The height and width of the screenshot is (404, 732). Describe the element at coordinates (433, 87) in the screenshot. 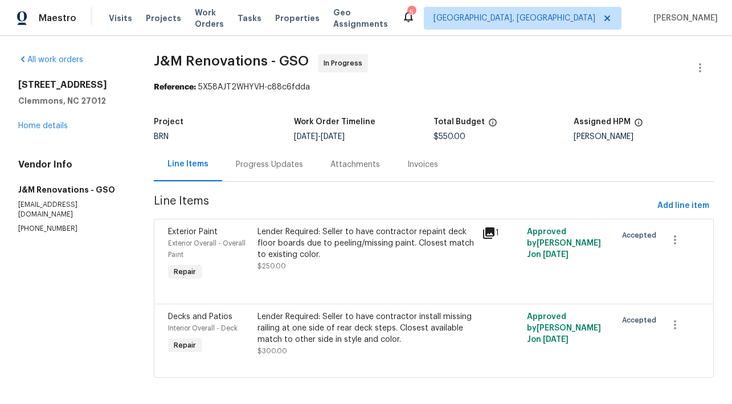

I see `div: 5X58AJT2WHYVH-c88c6fdda` at that location.